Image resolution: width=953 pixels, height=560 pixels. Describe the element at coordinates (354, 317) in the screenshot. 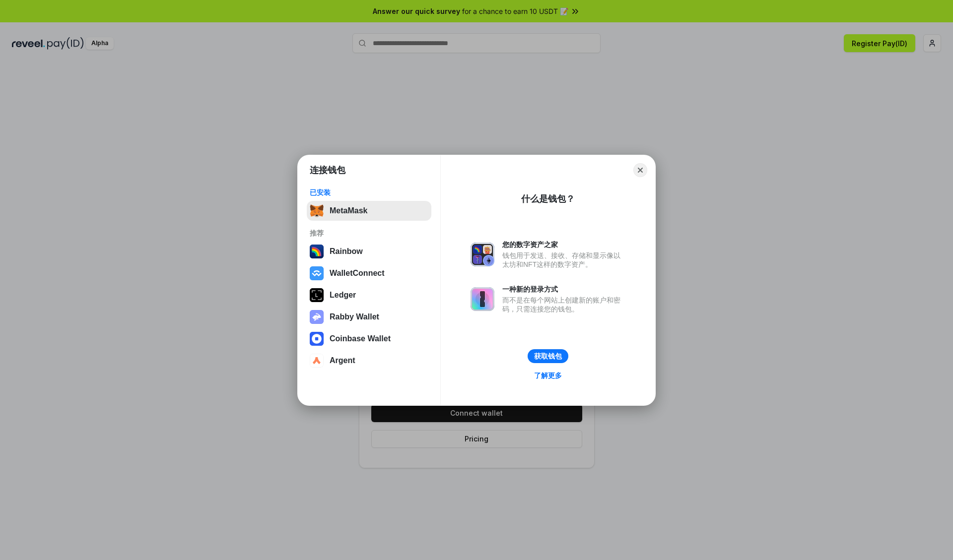

I see `div: Rabby Wallet` at that location.